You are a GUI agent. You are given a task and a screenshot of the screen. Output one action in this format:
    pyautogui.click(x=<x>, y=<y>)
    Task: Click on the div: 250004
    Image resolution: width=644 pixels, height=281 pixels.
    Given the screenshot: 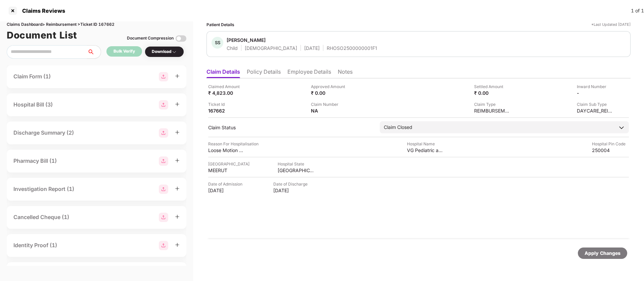 What is the action you would take?
    pyautogui.click(x=610, y=150)
    